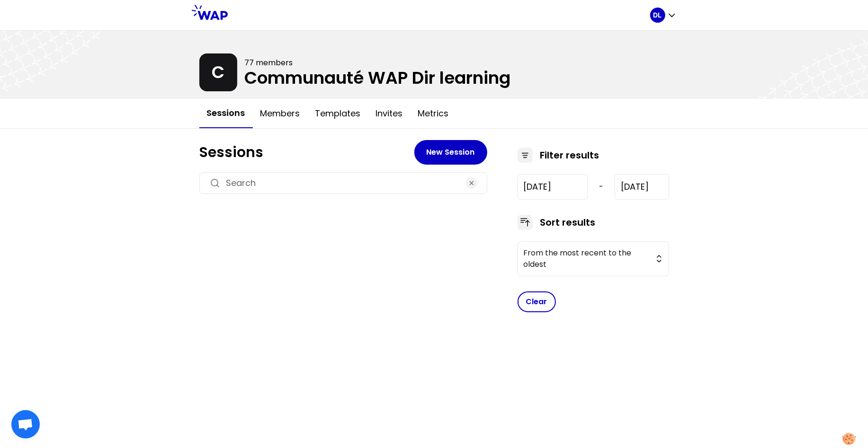  What do you see at coordinates (389, 113) in the screenshot?
I see `button: Invites` at bounding box center [389, 113].